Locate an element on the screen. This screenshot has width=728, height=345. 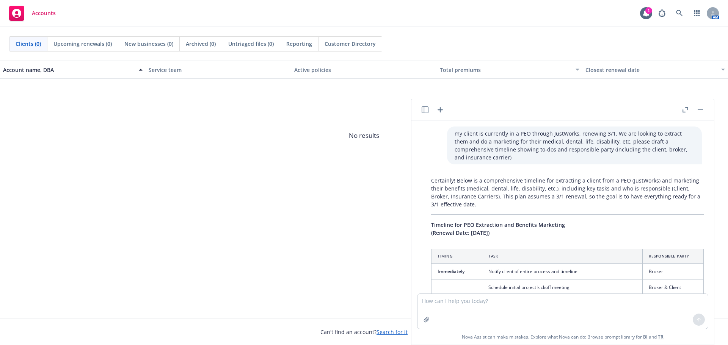
td: Broker is located at coordinates (673, 272).